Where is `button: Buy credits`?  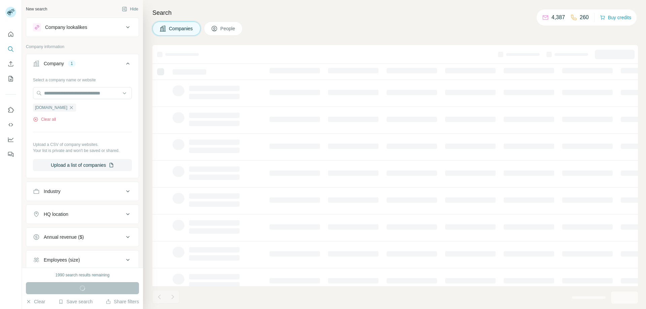 button: Buy credits is located at coordinates (616, 18).